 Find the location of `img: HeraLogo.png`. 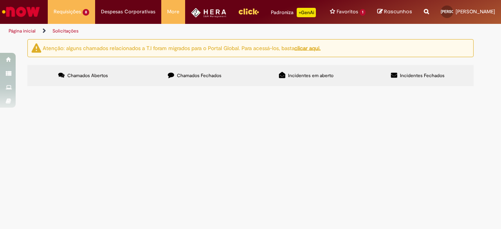

img: HeraLogo.png is located at coordinates (209, 13).